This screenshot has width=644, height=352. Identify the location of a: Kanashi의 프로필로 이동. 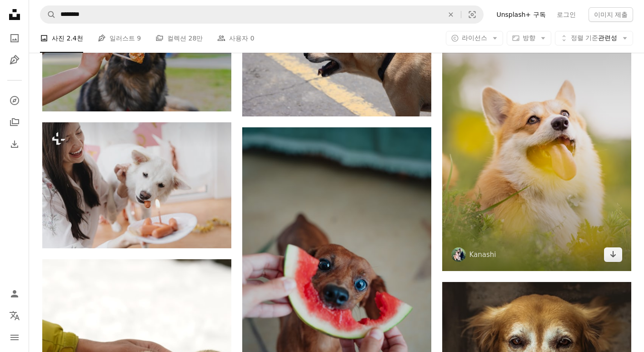
(459, 254).